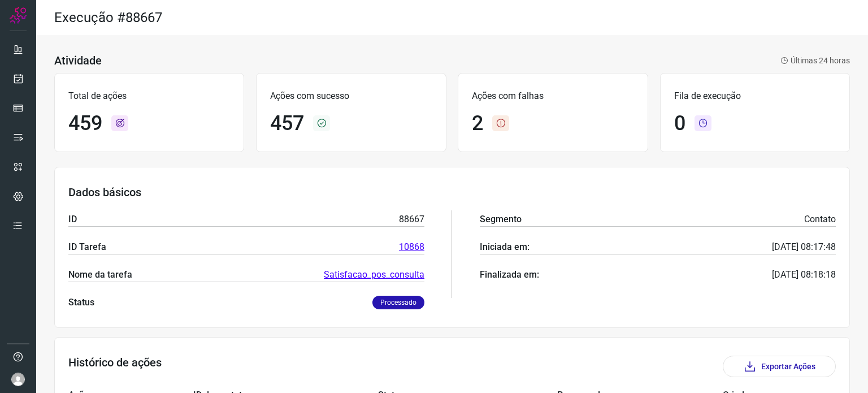 The width and height of the screenshot is (868, 393). Describe the element at coordinates (553, 97) in the screenshot. I see `p: Ações com falhas` at that location.